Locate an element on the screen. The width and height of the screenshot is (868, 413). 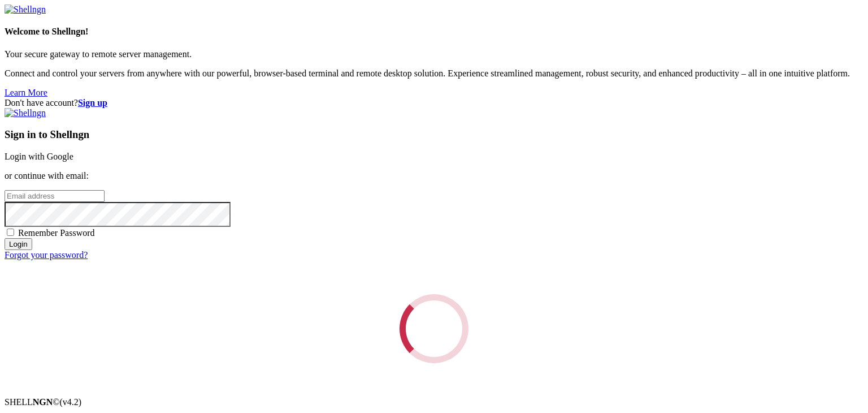
span: SHELL © is located at coordinates (43, 402).